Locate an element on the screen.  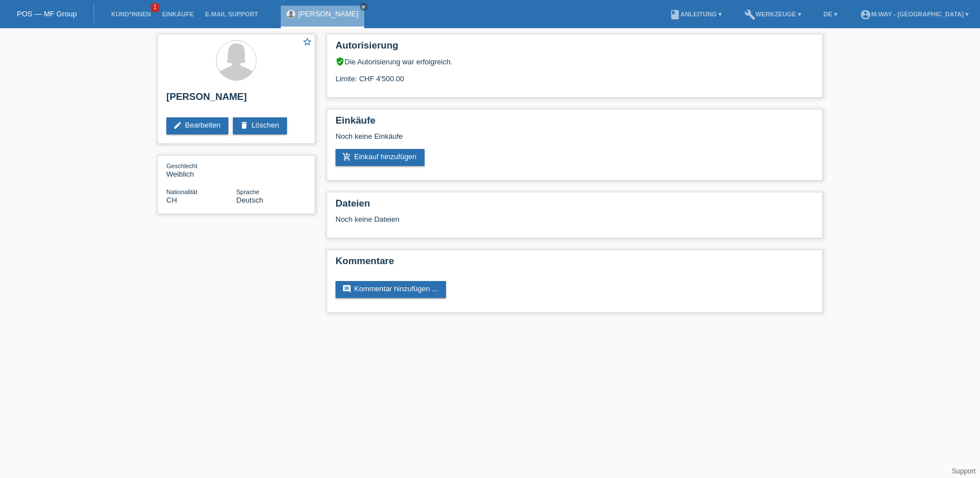
a: POS — MF Group is located at coordinates (47, 14).